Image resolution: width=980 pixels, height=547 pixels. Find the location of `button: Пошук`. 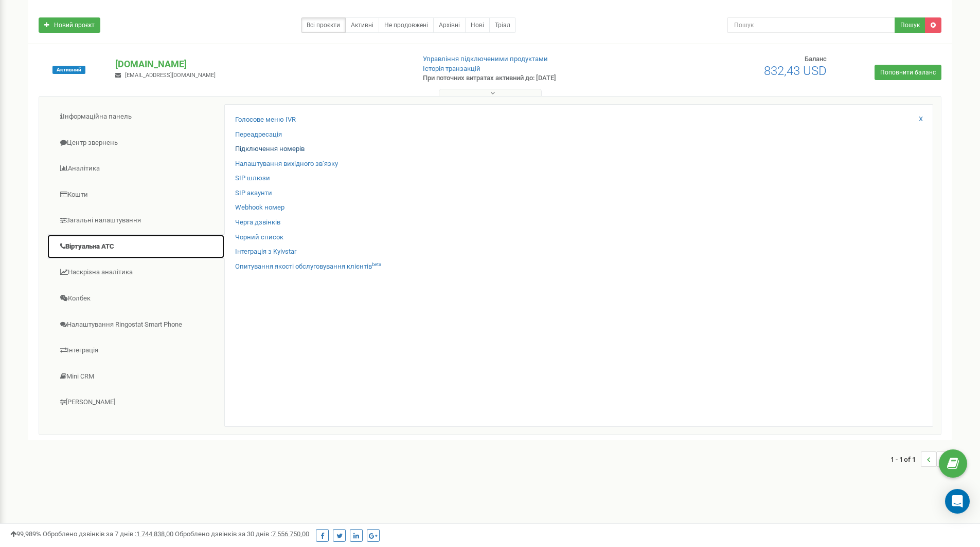

button: Пошук is located at coordinates (910, 26).